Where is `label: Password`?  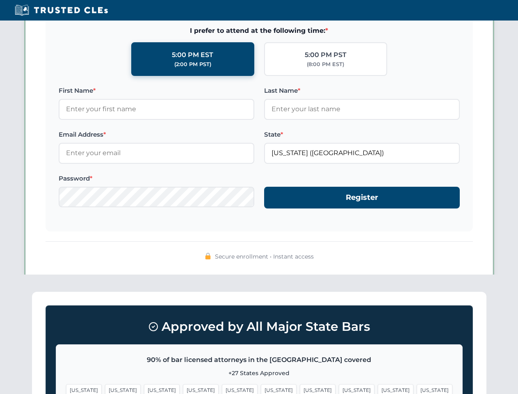
label: Password is located at coordinates (156, 178).